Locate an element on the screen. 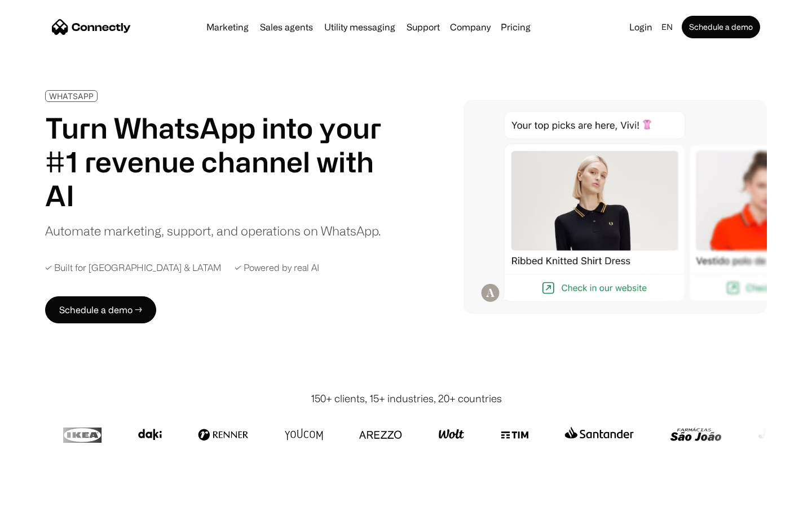  div: 150+ clients, 15+ industries, 20+ countries is located at coordinates (406, 399).